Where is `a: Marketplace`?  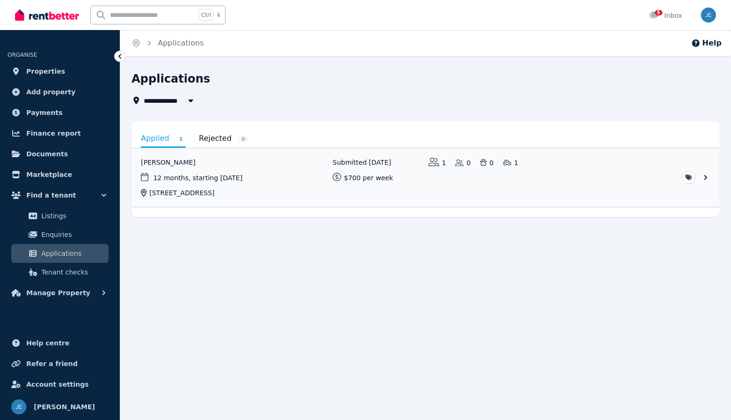 a: Marketplace is located at coordinates (60, 175).